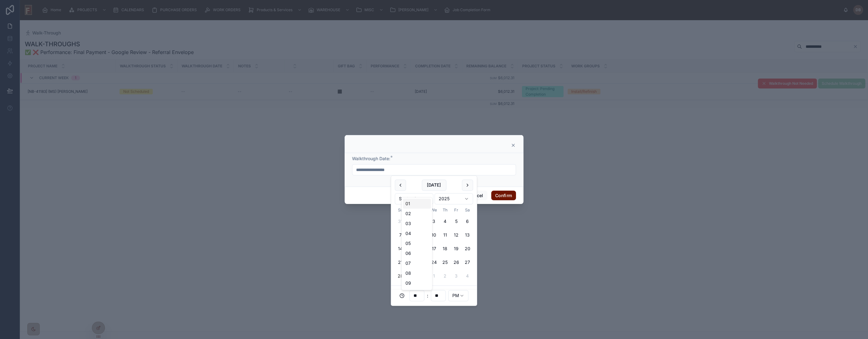  What do you see at coordinates (417, 283) in the screenshot?
I see `div: 09` at bounding box center [417, 283].